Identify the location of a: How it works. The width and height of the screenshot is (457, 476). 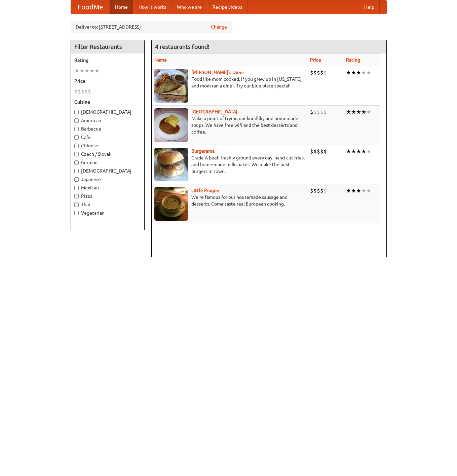
(152, 7).